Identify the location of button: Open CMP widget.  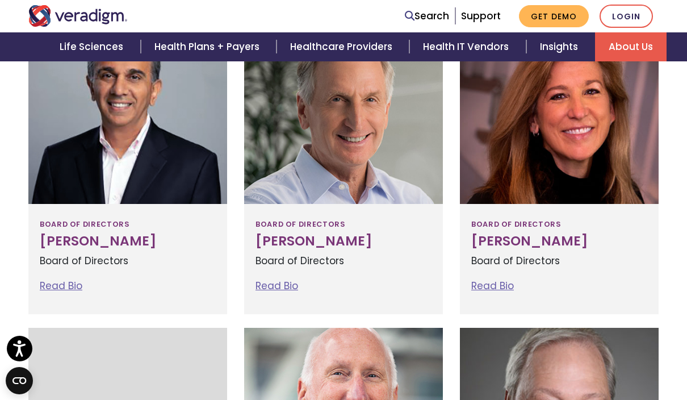
(19, 381).